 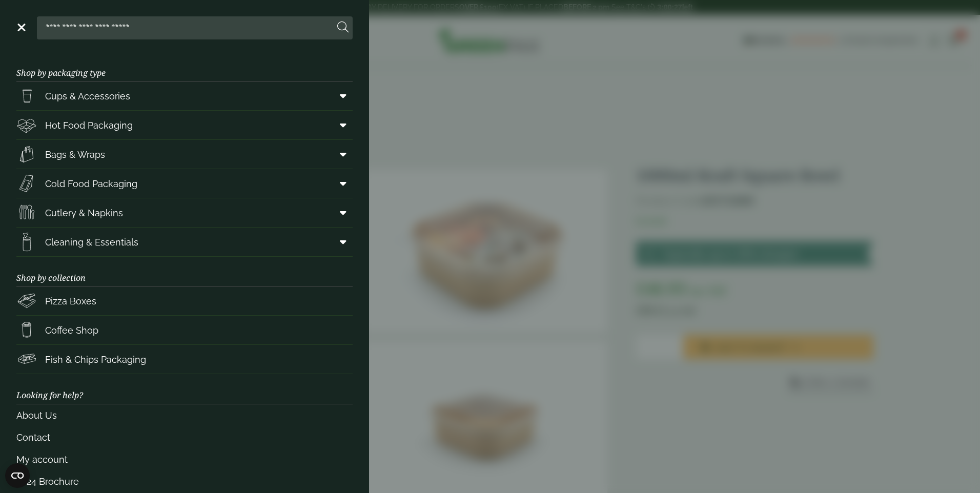 I want to click on span: Cold Food Packaging, so click(x=91, y=184).